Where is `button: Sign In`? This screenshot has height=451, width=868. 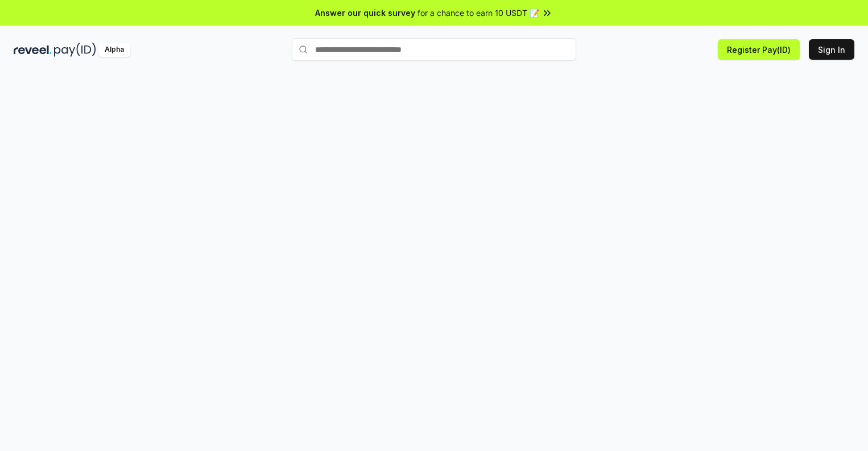
button: Sign In is located at coordinates (831, 50).